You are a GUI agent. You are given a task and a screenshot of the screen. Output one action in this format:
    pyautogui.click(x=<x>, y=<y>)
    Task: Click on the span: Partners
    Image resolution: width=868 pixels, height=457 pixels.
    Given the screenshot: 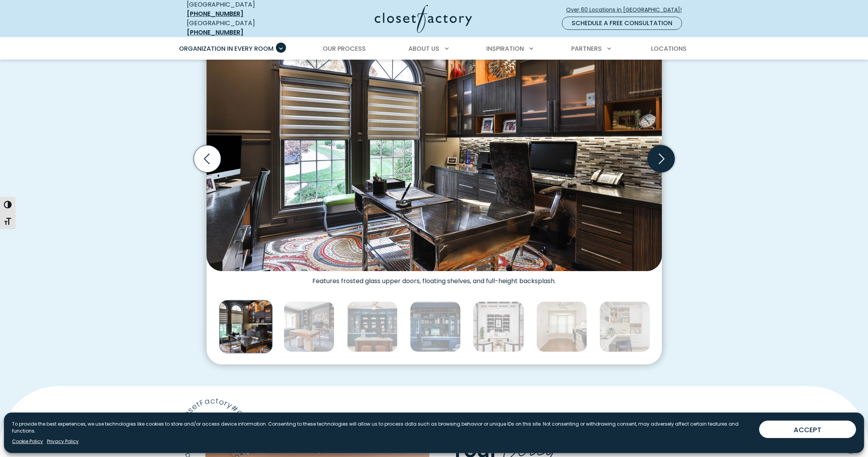 What is the action you would take?
    pyautogui.click(x=587, y=49)
    